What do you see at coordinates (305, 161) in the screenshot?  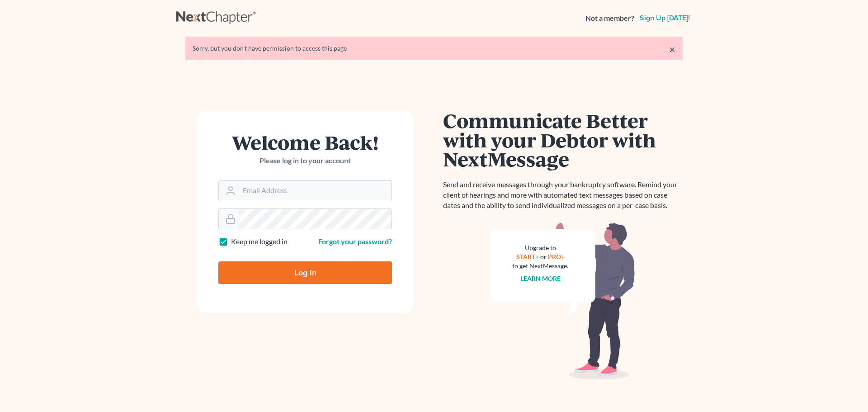 I see `p: Please log in to your account` at bounding box center [305, 161].